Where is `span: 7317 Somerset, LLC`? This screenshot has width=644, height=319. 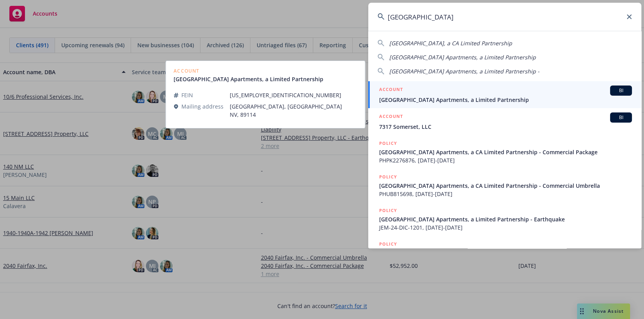 span: 7317 Somerset, LLC is located at coordinates (506, 127).